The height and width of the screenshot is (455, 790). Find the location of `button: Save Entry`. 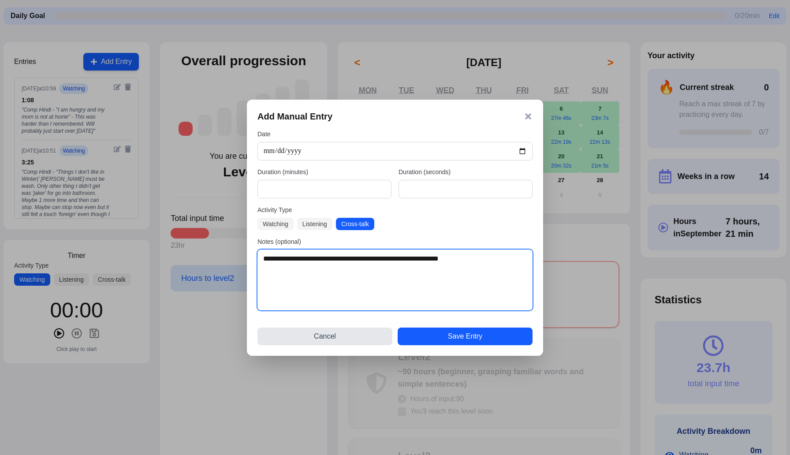

button: Save Entry is located at coordinates (465, 336).